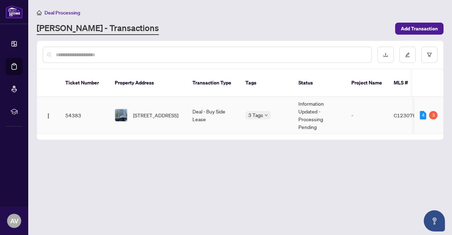  What do you see at coordinates (62, 13) in the screenshot?
I see `span: Deal Processing` at bounding box center [62, 13].